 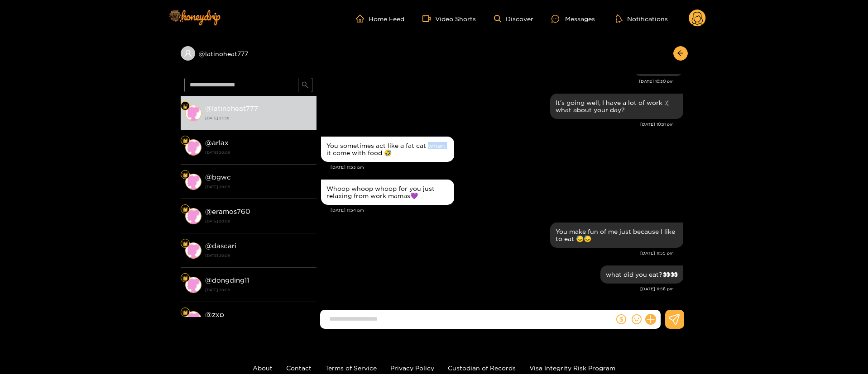 I want to click on span: user, so click(x=188, y=54).